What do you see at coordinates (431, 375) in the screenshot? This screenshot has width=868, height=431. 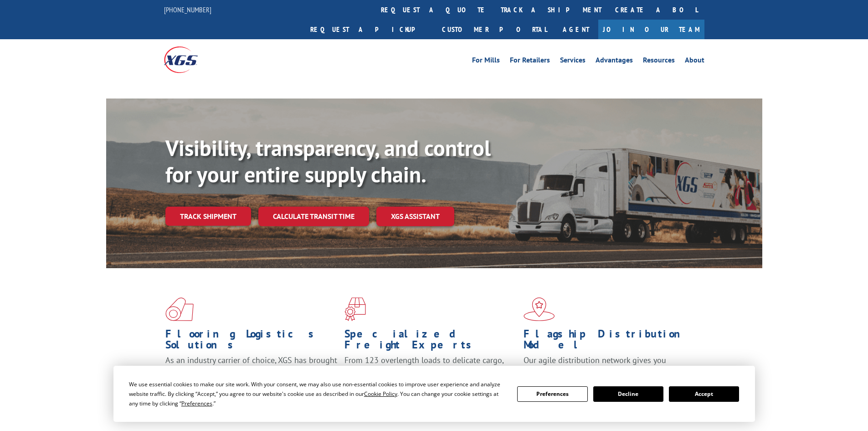 I see `p: From 123 overlength loads to delicate cargo, our experienced staff knows the best way to move you...` at bounding box center [431, 375].